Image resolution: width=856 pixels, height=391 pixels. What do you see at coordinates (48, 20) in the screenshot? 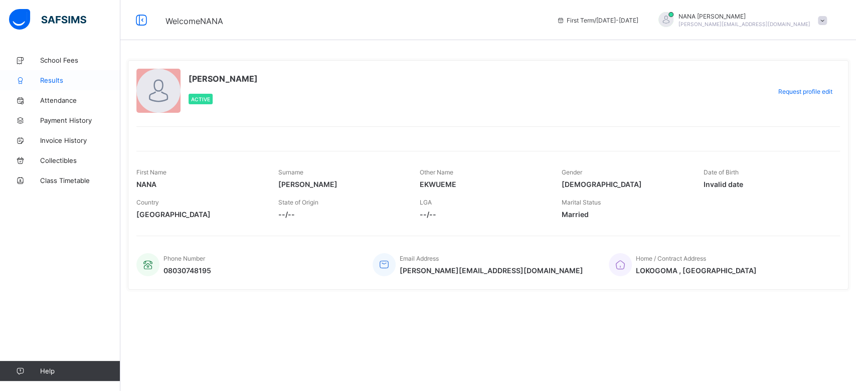
I see `img: safsims` at bounding box center [48, 20].